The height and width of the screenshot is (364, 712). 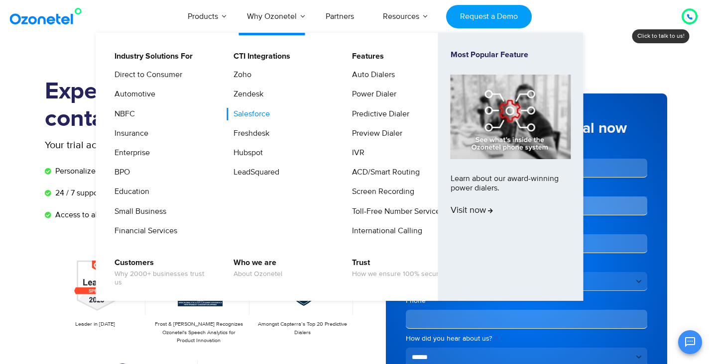 I want to click on a: Toll-Free Number Services, so click(x=395, y=212).